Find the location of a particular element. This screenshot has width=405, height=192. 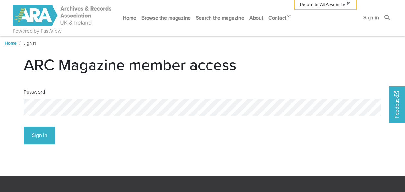

label: Password is located at coordinates (35, 92).